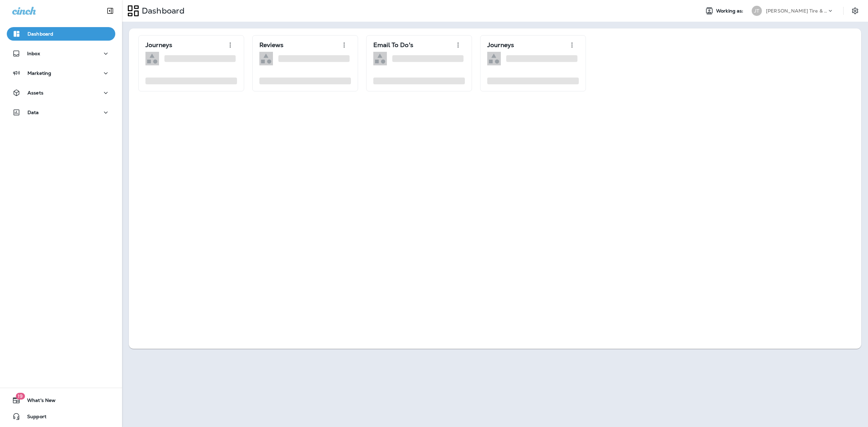  Describe the element at coordinates (34, 418) in the screenshot. I see `span: Support` at that location.